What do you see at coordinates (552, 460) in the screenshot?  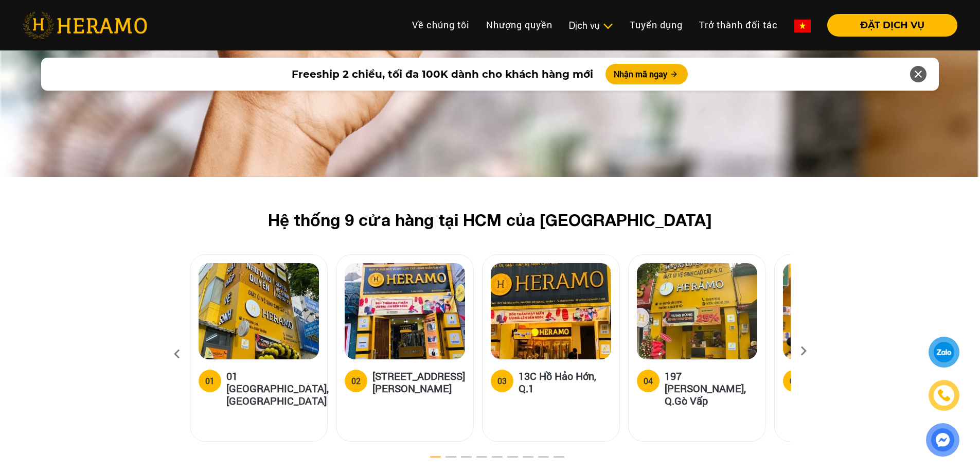 I see `button: 9` at bounding box center [552, 460].